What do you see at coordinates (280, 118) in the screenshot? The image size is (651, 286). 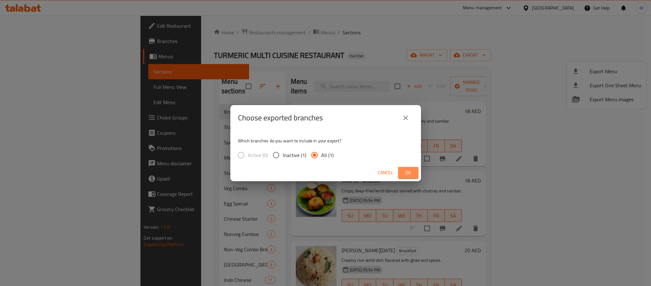 I see `h2: Choose exported branches` at bounding box center [280, 118].